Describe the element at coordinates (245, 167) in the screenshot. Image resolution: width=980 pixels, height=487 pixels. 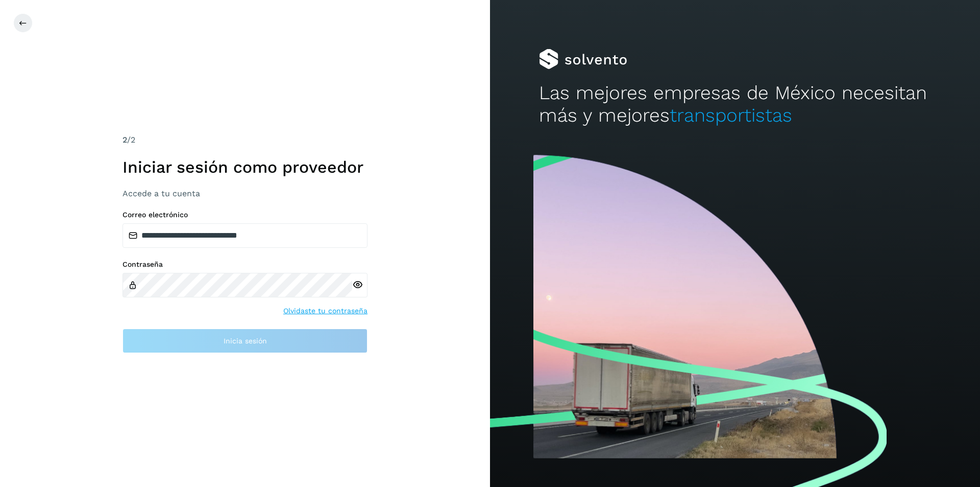
I see `h1: Iniciar sesión como proveedor` at that location.